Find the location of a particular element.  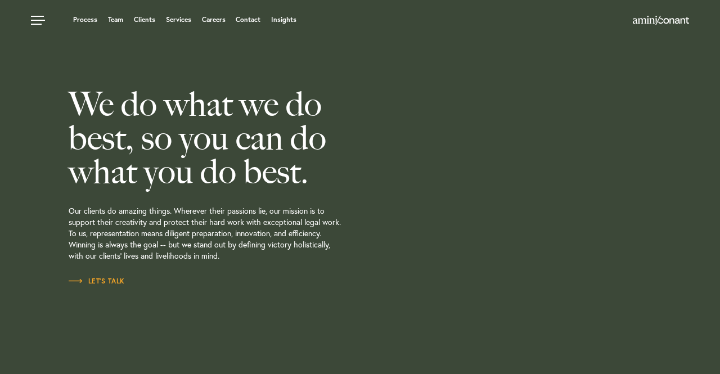

img: Amini & Conant is located at coordinates (661, 20).